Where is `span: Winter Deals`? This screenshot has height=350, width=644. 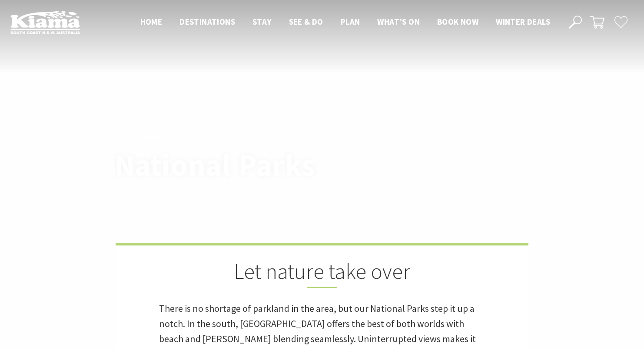 span: Winter Deals is located at coordinates (522, 22).